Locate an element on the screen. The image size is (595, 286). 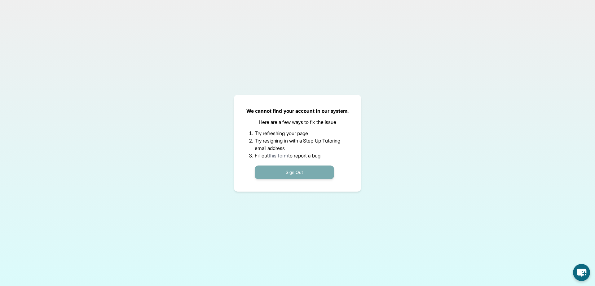
button: Sign Out is located at coordinates (295, 172).